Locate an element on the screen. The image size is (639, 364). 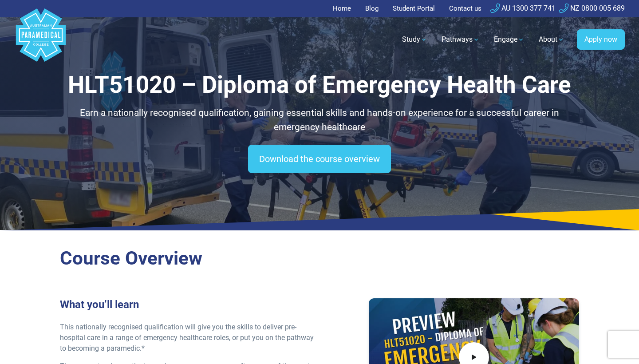
p: This nationally recognised qualification will give you the skills to deliver pre-hospital care in... is located at coordinates (187, 338).